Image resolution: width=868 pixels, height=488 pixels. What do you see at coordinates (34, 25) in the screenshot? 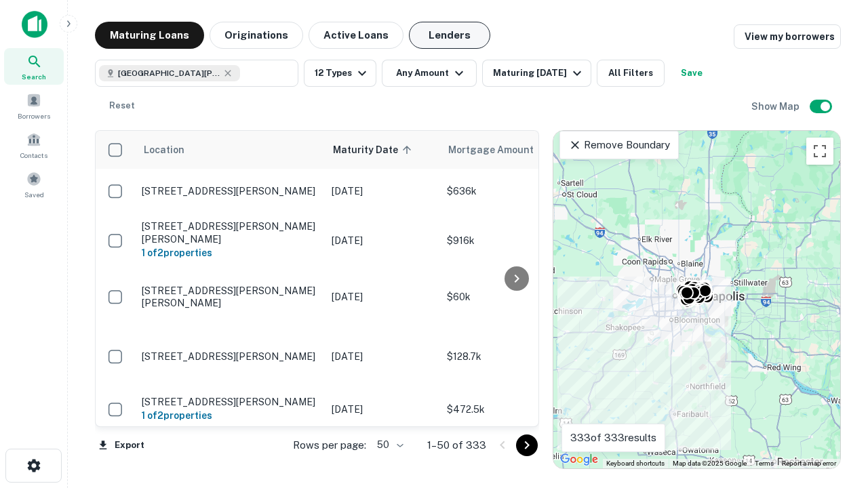
I see `img: capitalize-icon.png` at bounding box center [34, 25].